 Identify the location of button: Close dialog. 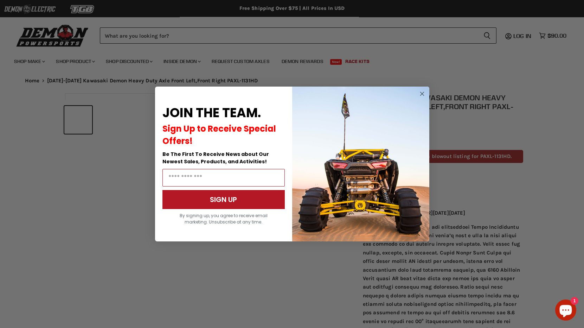
(422, 94).